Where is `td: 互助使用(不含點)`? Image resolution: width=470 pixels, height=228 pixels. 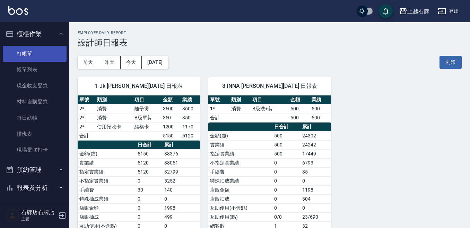
td: 互助使用(不含點) is located at coordinates (240, 208).